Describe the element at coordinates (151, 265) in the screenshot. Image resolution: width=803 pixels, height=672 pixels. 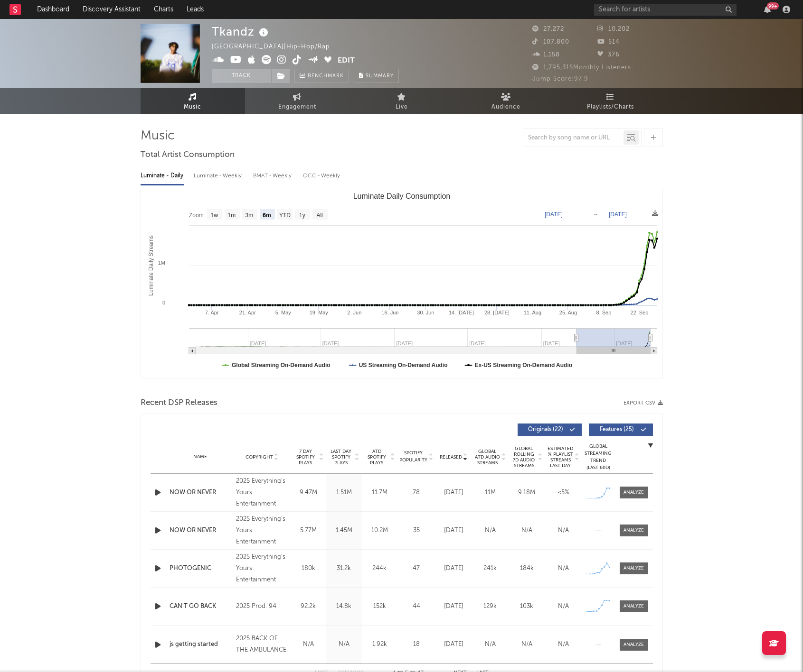
I see `text: Luminate Daily Streams` at that location.